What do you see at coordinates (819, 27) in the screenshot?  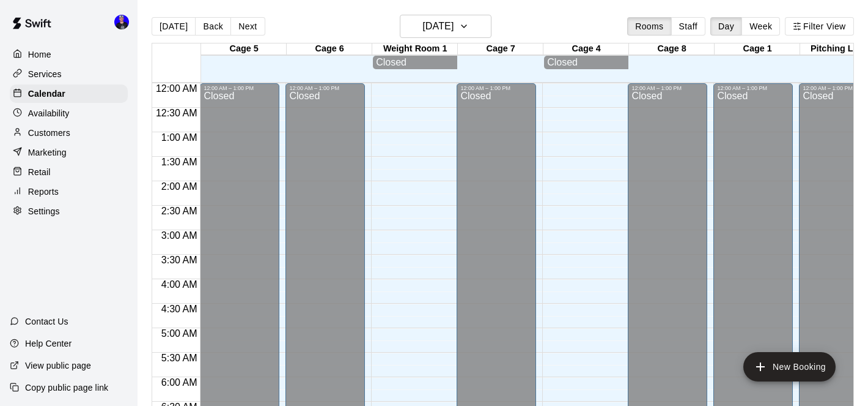 I see `button: Filter View` at bounding box center [819, 27].